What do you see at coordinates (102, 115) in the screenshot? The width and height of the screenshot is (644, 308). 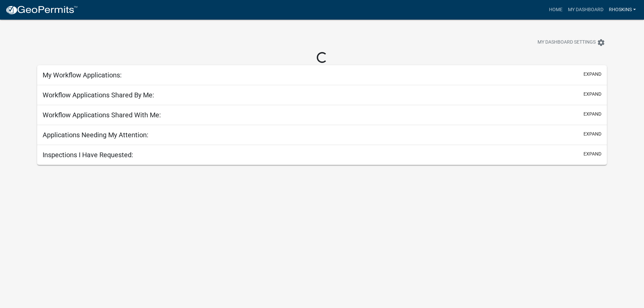 I see `h5: Workflow Applications Shared With Me:` at bounding box center [102, 115].